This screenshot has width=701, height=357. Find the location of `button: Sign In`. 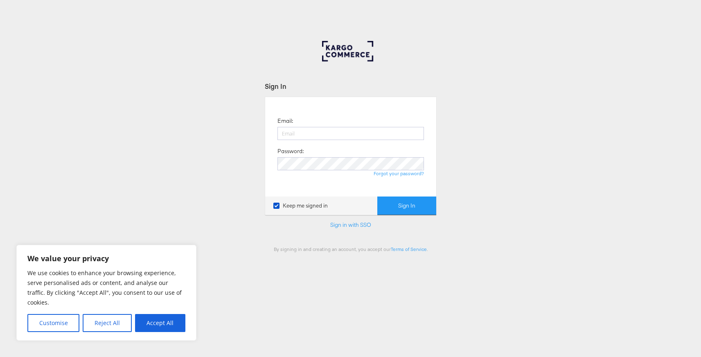

button: Sign In is located at coordinates (407, 205).